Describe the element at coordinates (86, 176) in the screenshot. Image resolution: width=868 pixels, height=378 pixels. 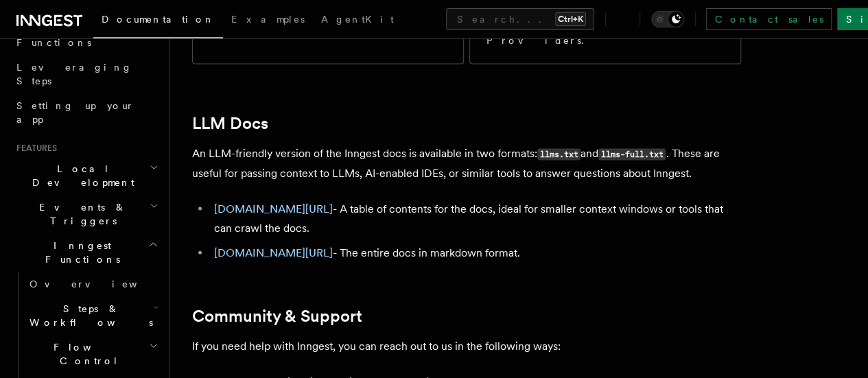
I see `button: Local Development` at that location.